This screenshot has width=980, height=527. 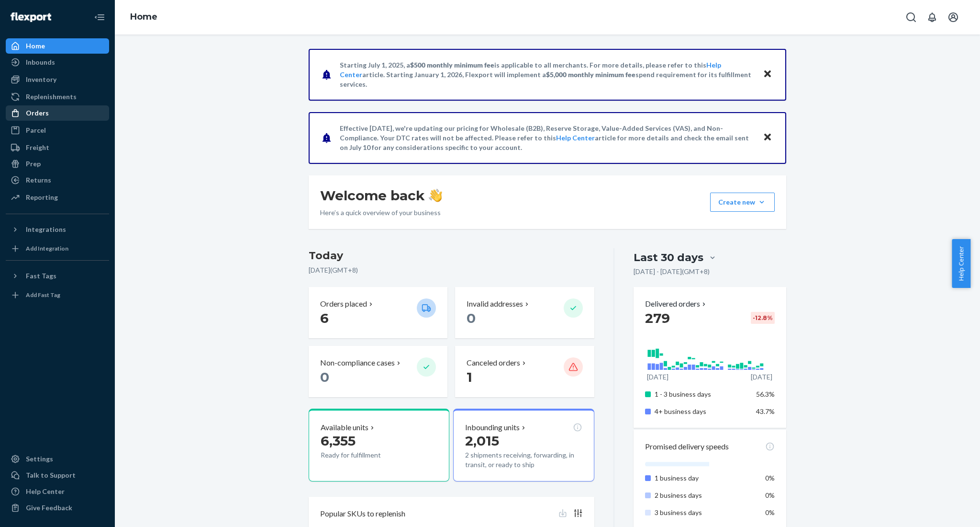 What do you see at coordinates (378, 312) in the screenshot?
I see `button: Orders placed 6` at bounding box center [378, 312].